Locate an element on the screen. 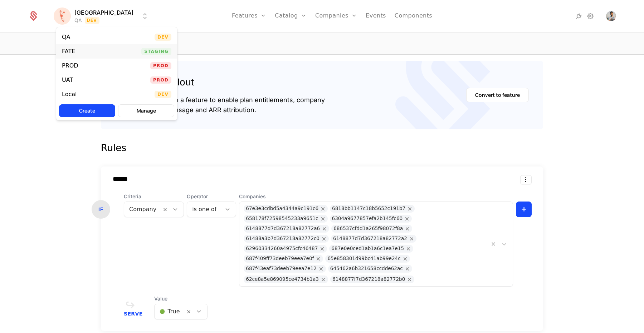 This screenshot has width=644, height=333. button: Create is located at coordinates (87, 111).